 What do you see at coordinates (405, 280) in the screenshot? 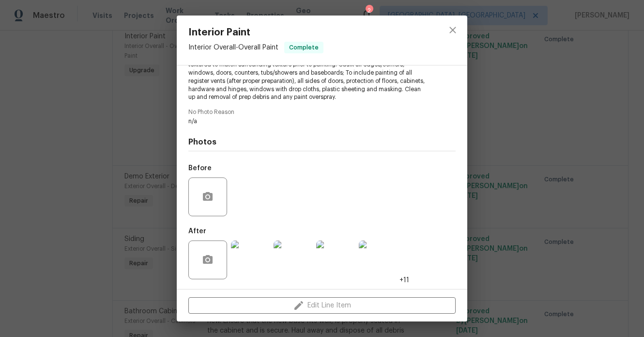
I see `span: +11` at bounding box center [405, 280].